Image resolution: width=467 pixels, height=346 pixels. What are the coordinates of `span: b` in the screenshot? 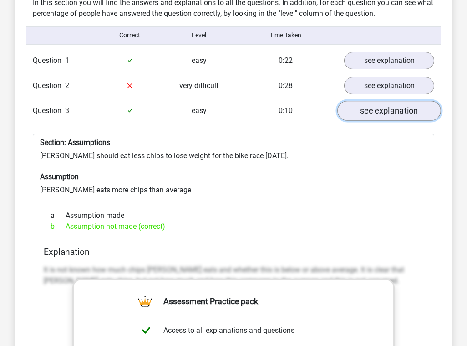 It's located at (58, 226).